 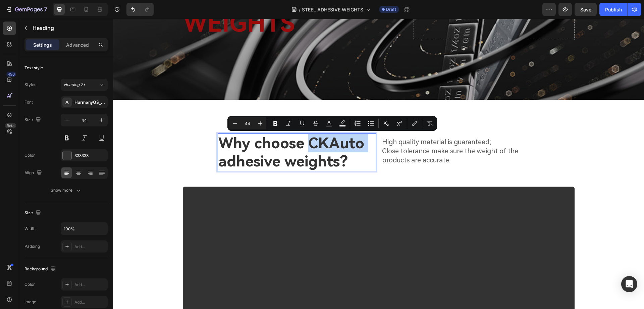 I want to click on div: 450, so click(x=11, y=74).